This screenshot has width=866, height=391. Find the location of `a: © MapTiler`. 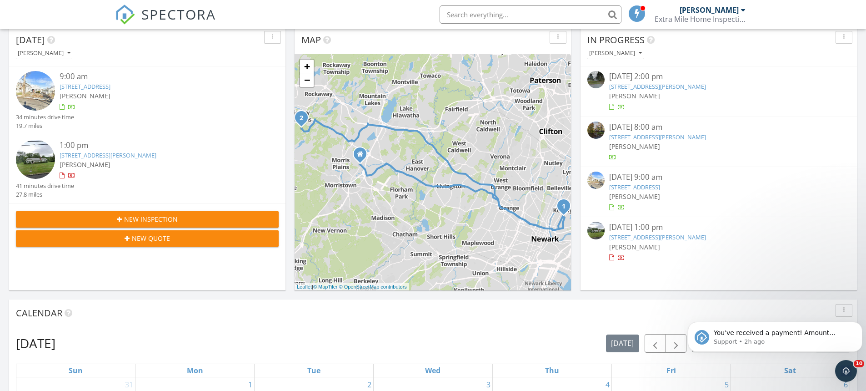

a: © MapTiler is located at coordinates (326, 286).